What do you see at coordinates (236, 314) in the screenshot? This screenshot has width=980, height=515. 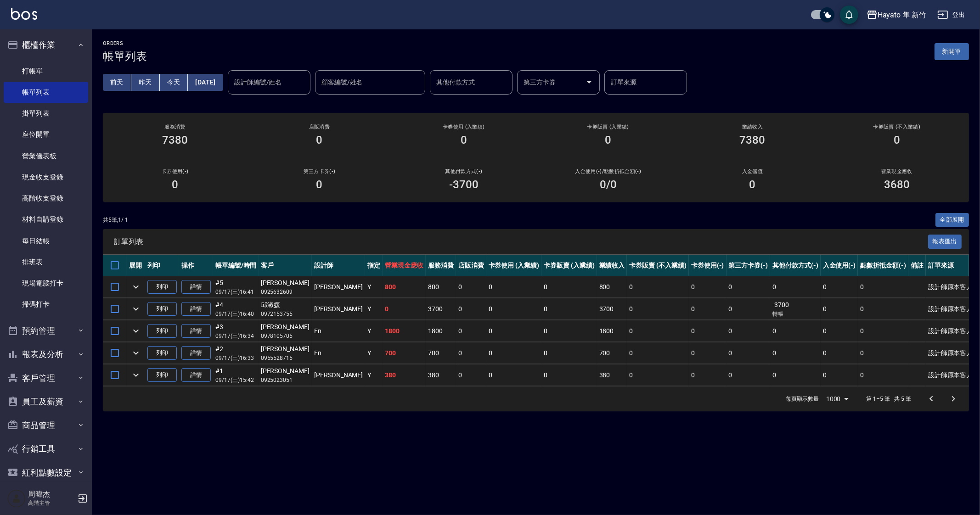 I see `p: 09/17 (三) 16:40` at bounding box center [236, 314].